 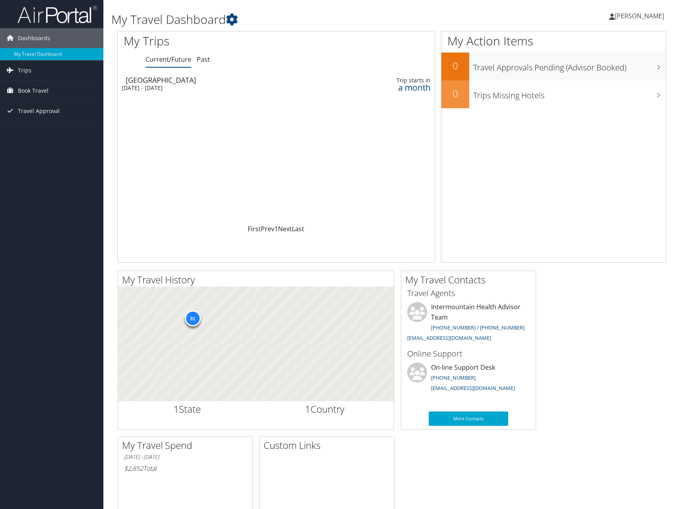 What do you see at coordinates (468, 418) in the screenshot?
I see `a: More Contacts` at bounding box center [468, 418].